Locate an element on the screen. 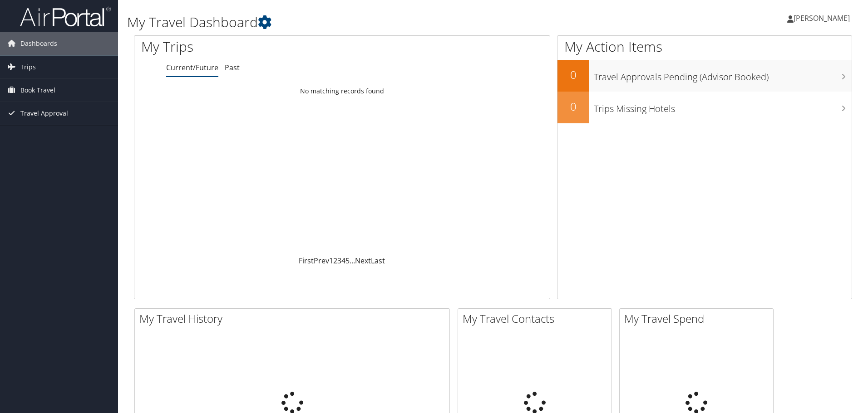  span: Trips is located at coordinates (28, 67).